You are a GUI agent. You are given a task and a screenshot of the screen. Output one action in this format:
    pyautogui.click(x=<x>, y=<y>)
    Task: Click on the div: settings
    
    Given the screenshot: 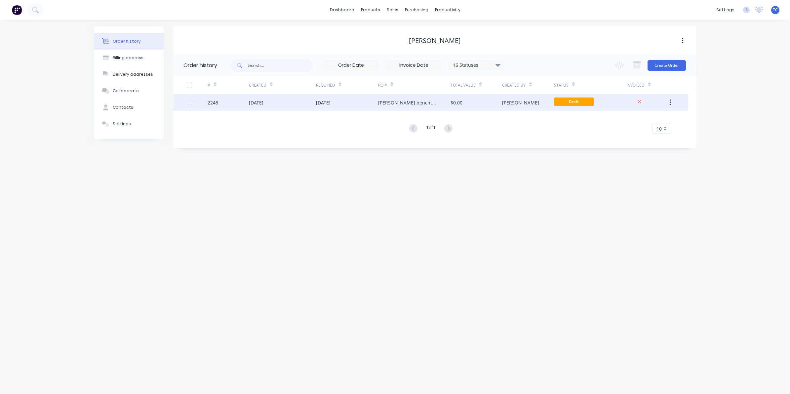 What is the action you would take?
    pyautogui.click(x=725, y=10)
    